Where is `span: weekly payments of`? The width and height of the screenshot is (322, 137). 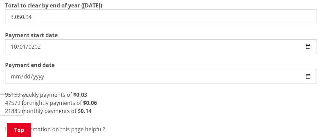 span: weekly payments of is located at coordinates (47, 95).